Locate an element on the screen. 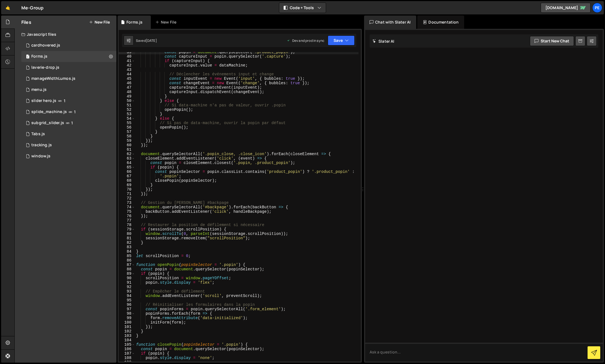  div: 8607/17986.js is located at coordinates (69, 157).